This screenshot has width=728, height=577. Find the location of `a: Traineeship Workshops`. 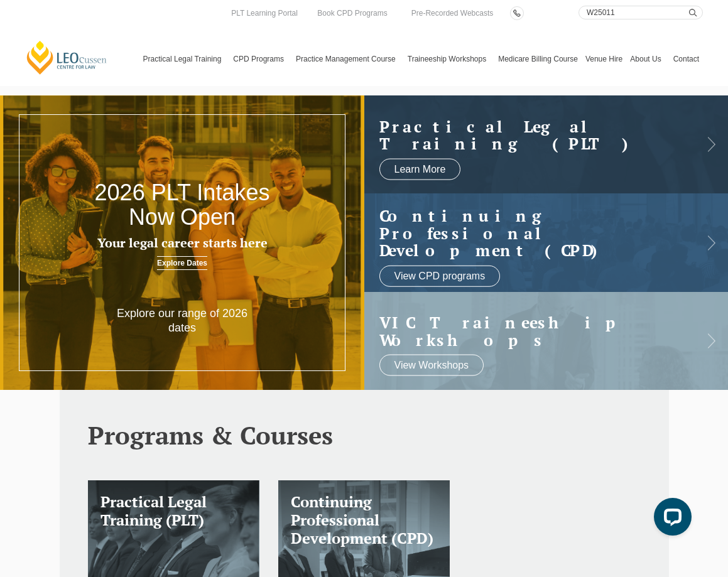

a: Traineeship Workshops is located at coordinates (449, 59).